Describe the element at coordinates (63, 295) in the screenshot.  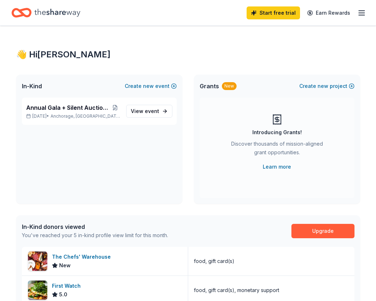
I see `span: 5.0` at that location.